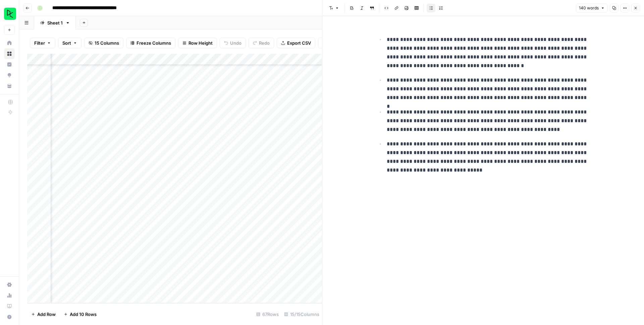 The width and height of the screenshot is (644, 325). What do you see at coordinates (301, 314) in the screenshot?
I see `div: 15/15 Columns` at bounding box center [301, 314].